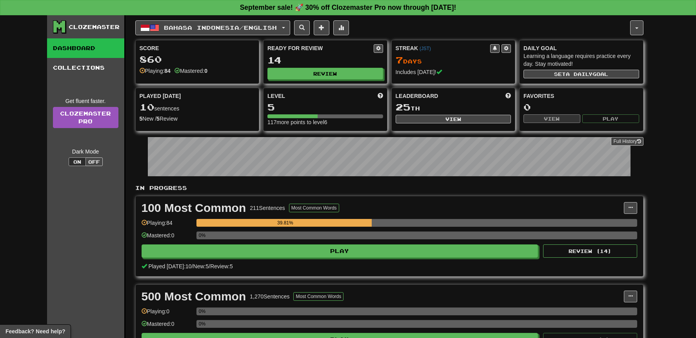 This screenshot has width=696, height=338. What do you see at coordinates (191, 71) in the screenshot?
I see `div: Mastered:` at bounding box center [191, 71].